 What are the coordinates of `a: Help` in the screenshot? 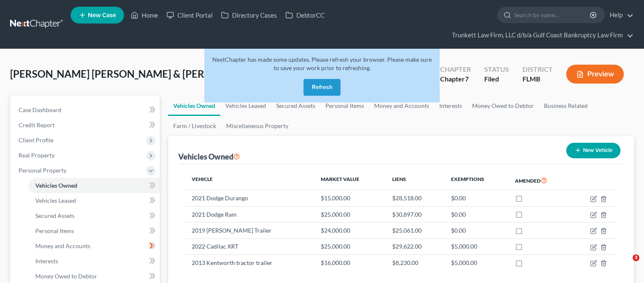 It's located at (619, 15).